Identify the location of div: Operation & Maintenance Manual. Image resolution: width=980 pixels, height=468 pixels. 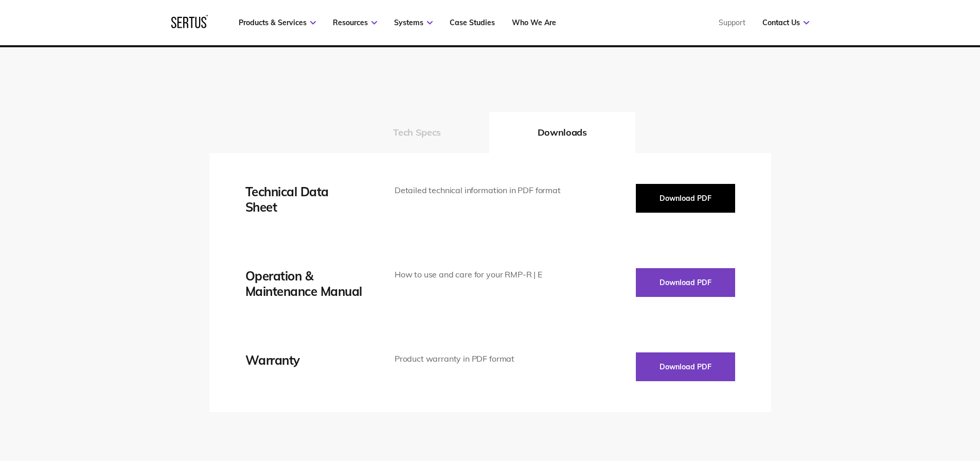
(305, 284).